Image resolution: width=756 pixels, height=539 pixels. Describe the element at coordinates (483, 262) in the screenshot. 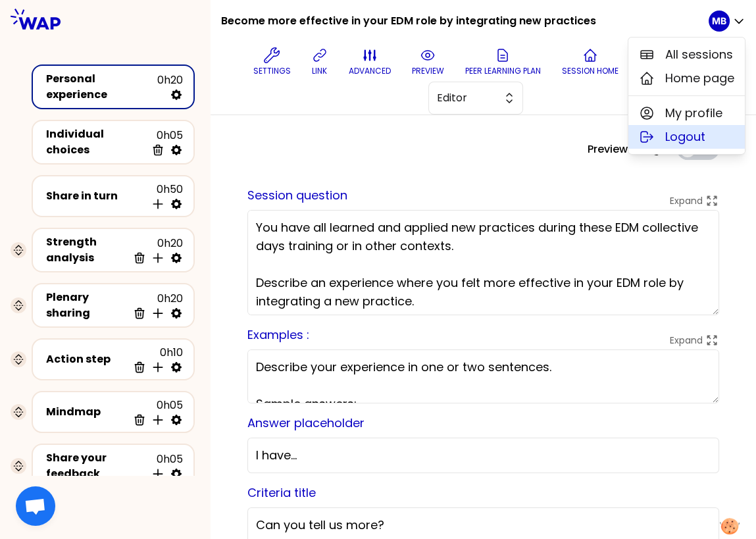

I see `textarea: You have all learned and applied new practices during these EDM collective days training or in ot...` at that location.